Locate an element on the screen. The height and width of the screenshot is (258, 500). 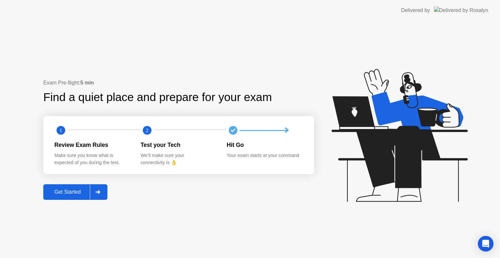
text: 2 is located at coordinates (147, 130).